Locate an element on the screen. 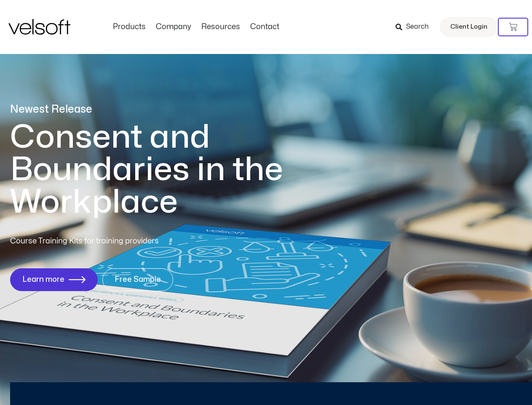 This screenshot has height=405, width=532. a: ResourcesMenu Toggle is located at coordinates (221, 27).